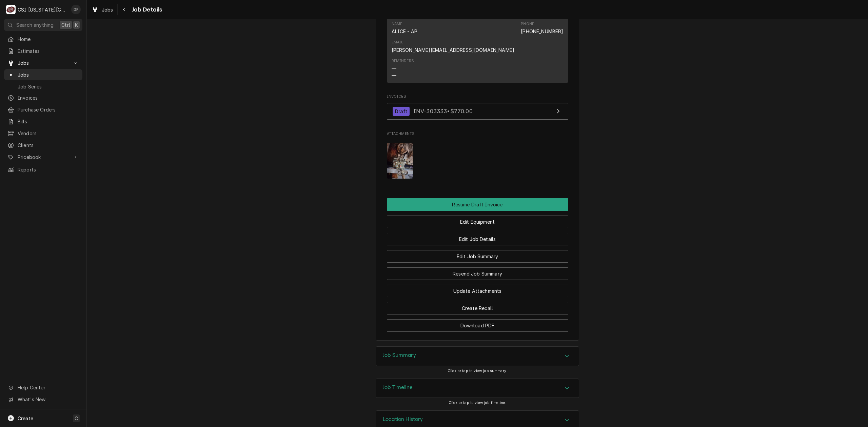 This screenshot has height=427, width=868. I want to click on button: Edit Equipment, so click(477, 222).